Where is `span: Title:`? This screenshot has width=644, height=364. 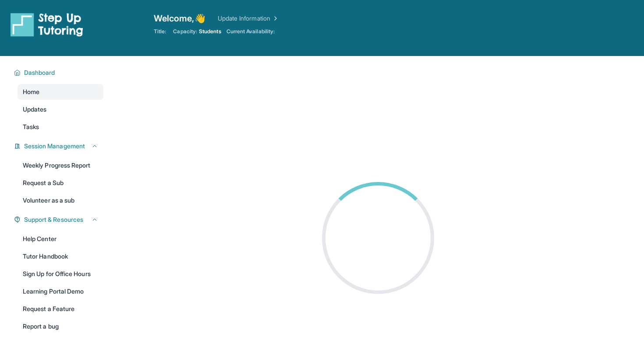
span: Title: is located at coordinates (160, 32).